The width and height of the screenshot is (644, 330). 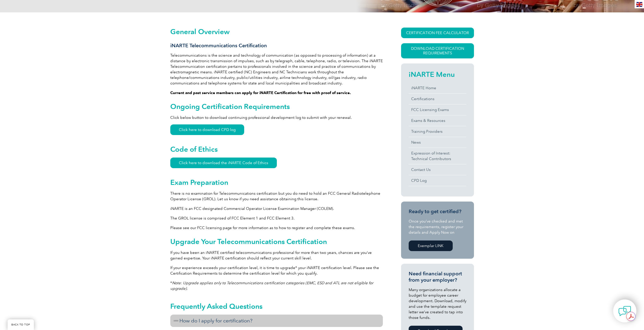 I want to click on h2: Exam Preparation, so click(x=277, y=182).